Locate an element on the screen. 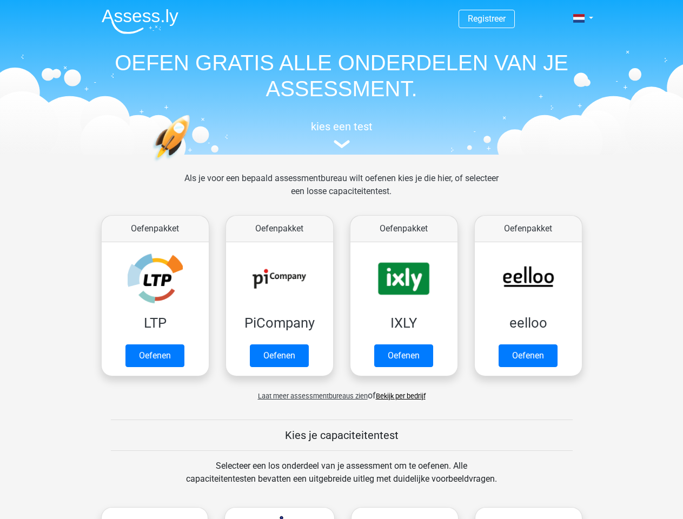 This screenshot has height=519, width=683. div: Als je voor een bepaald assessmentbureau wilt oefenen kies je die hier, of selecteer een losse ca... is located at coordinates (341, 191).